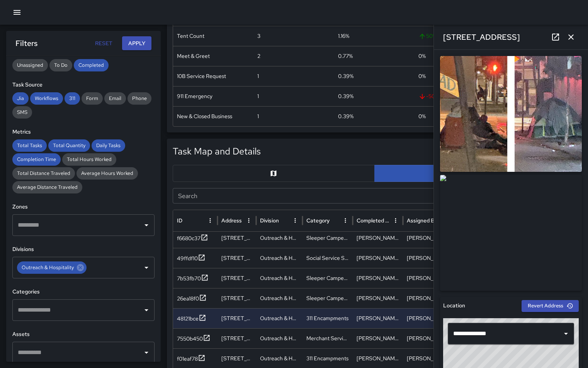 The height and width of the screenshot is (368, 588). Describe the element at coordinates (115, 99) in the screenshot. I see `span: Email` at that location.